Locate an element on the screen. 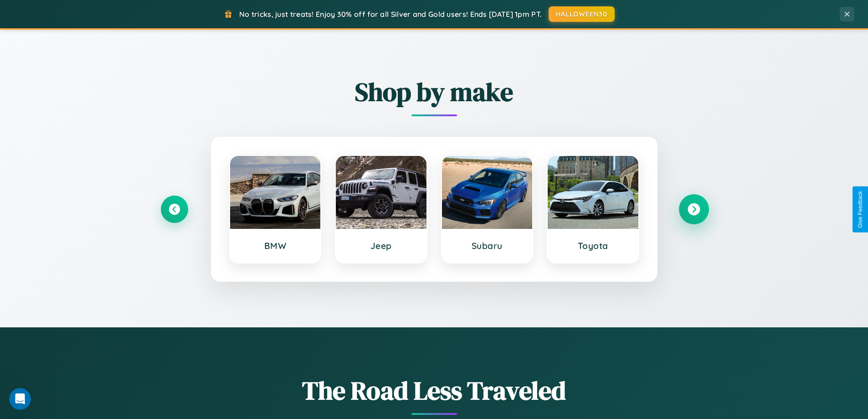 The image size is (868, 419). h3: BMW is located at coordinates (275, 245).